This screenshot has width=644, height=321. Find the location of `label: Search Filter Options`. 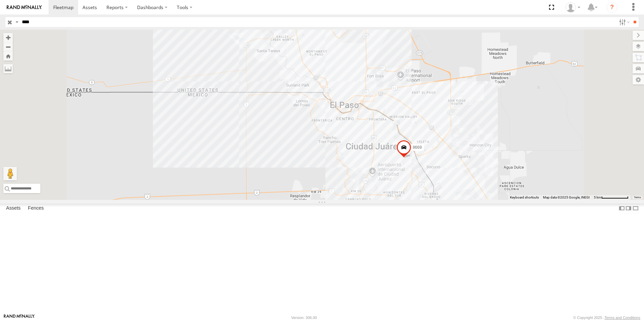

label: Search Filter Options is located at coordinates (623, 22).